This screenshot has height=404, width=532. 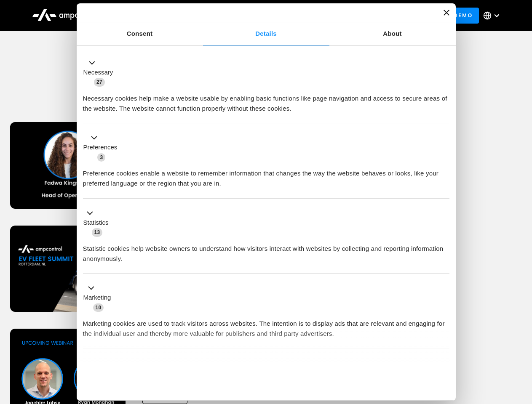 What do you see at coordinates (266, 100) in the screenshot?
I see `div: Necessary cookies help make a website usable by enabling basic functions like page navigation and...` at bounding box center [266, 100].